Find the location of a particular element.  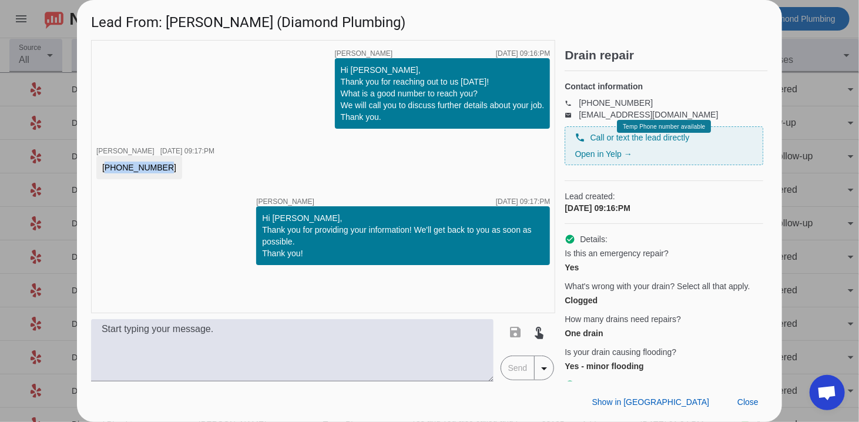

mat-icon: arrow_drop_down is located at coordinates (544, 369).